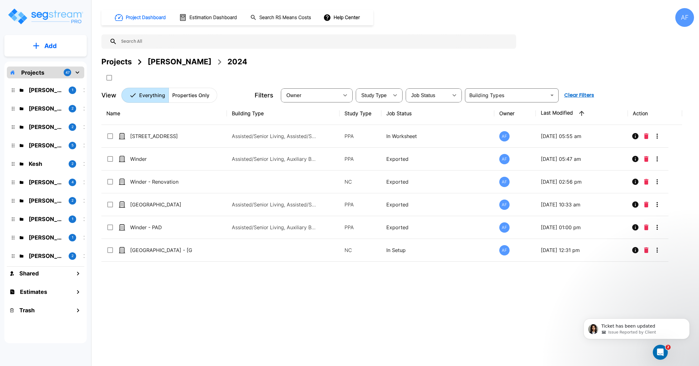  I want to click on p: Asher Silverberg, so click(46, 237).